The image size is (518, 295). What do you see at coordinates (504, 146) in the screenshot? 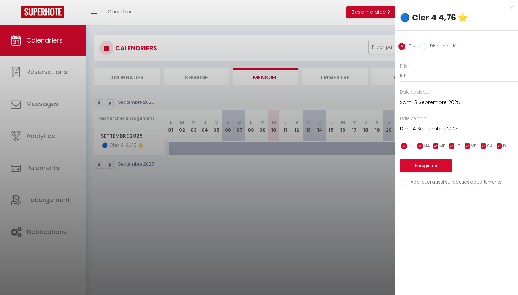
I see `span: DI` at bounding box center [504, 146].